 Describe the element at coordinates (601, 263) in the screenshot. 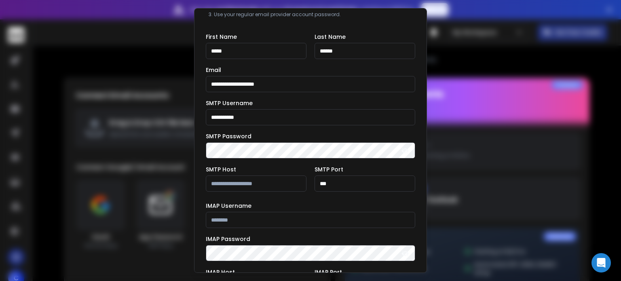

I see `div: Open Intercom Messenger` at that location.